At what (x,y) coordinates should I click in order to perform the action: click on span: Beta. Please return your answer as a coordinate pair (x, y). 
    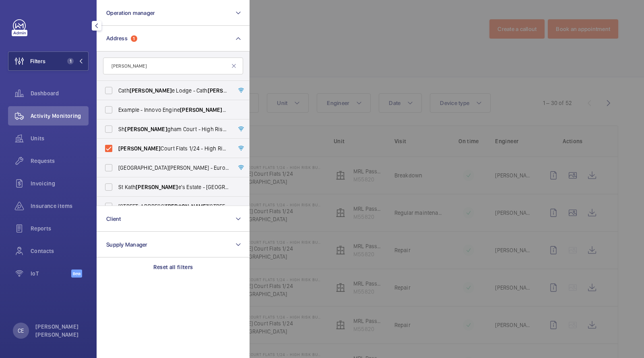
    Looking at the image, I should click on (76, 273).